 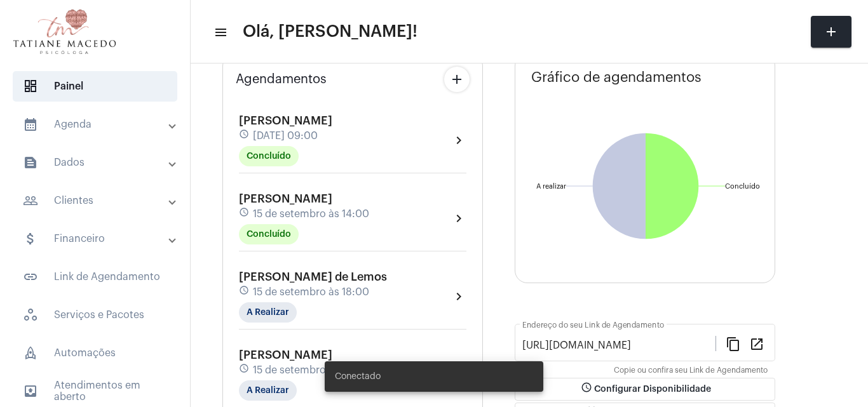 What do you see at coordinates (311, 292) in the screenshot?
I see `span: 15 de setembro às 18:00` at bounding box center [311, 292].